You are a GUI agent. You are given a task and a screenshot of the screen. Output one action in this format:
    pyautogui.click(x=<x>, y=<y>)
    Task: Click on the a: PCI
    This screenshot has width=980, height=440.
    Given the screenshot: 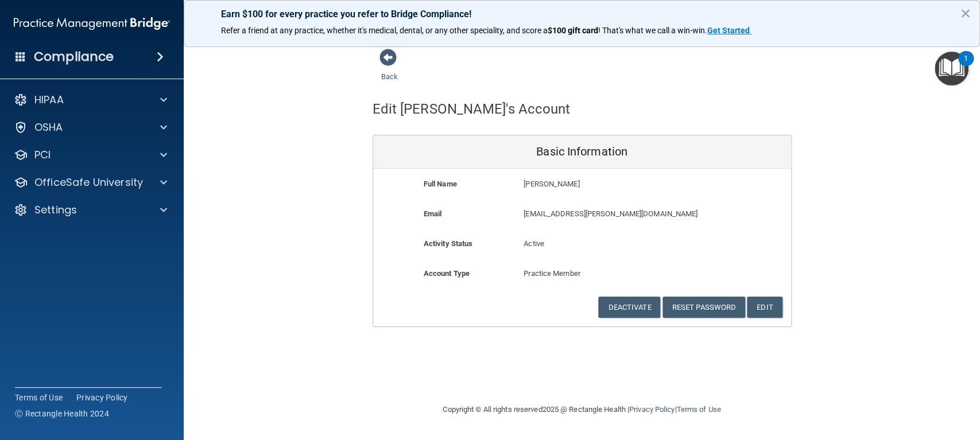 What is the action you would take?
    pyautogui.click(x=90, y=155)
    